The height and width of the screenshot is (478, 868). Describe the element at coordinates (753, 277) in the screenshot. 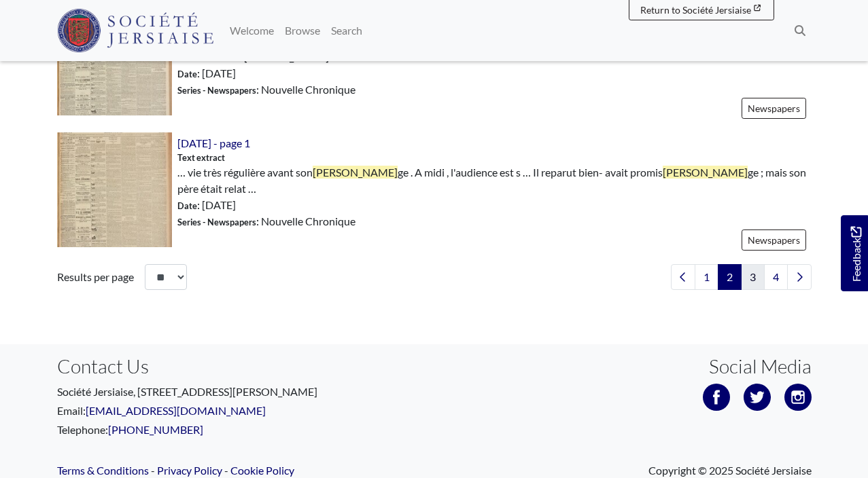

I see `a: Goto page 3` at that location.